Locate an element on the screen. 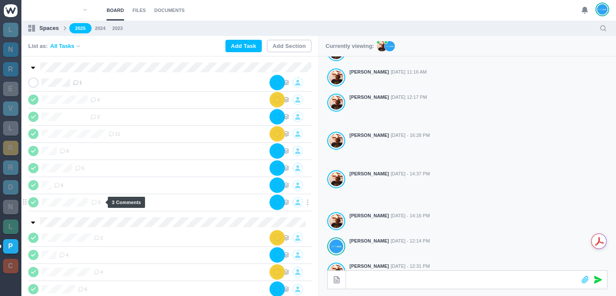 The height and width of the screenshot is (296, 616). a: V is located at coordinates (11, 109).